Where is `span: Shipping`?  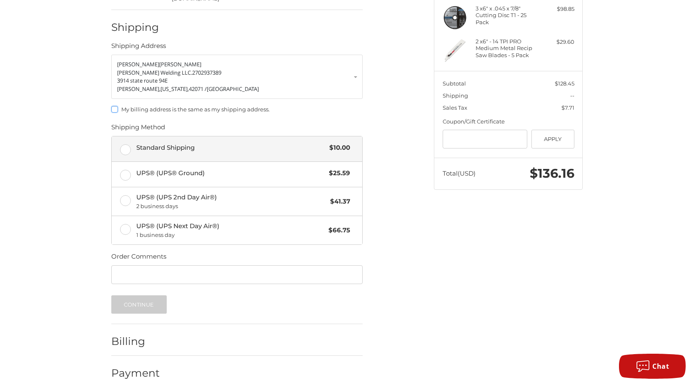
span: Shipping is located at coordinates (455, 95).